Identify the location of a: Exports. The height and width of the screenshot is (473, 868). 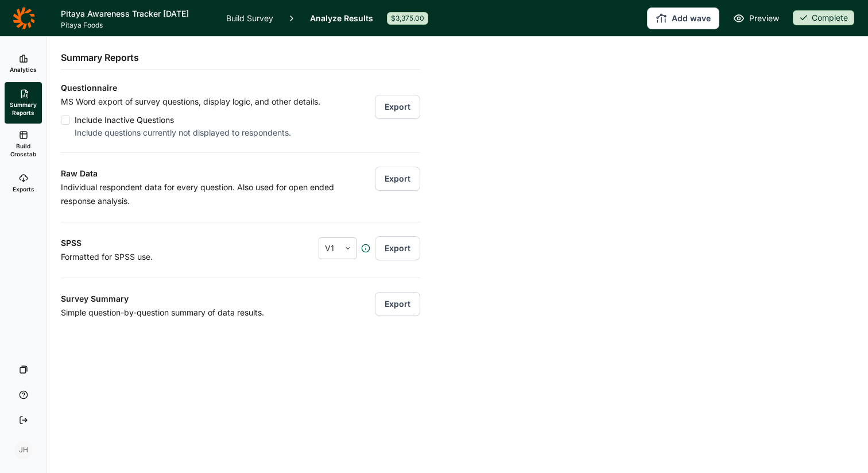
(23, 183).